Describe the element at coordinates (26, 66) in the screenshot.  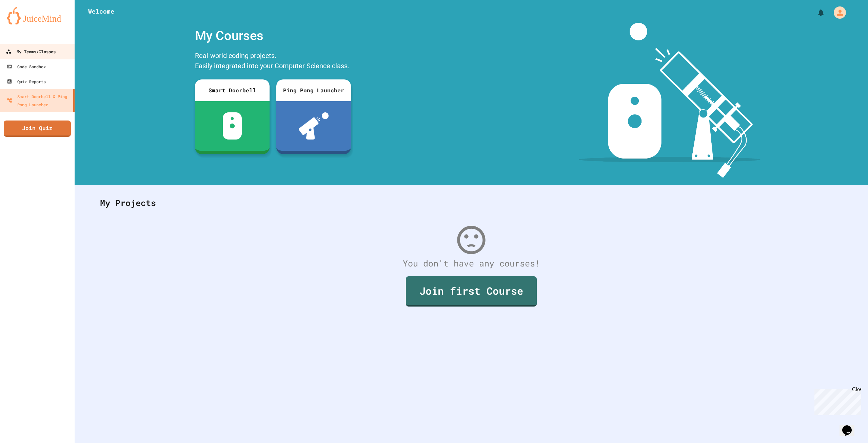
I see `div: Code Sandbox` at that location.